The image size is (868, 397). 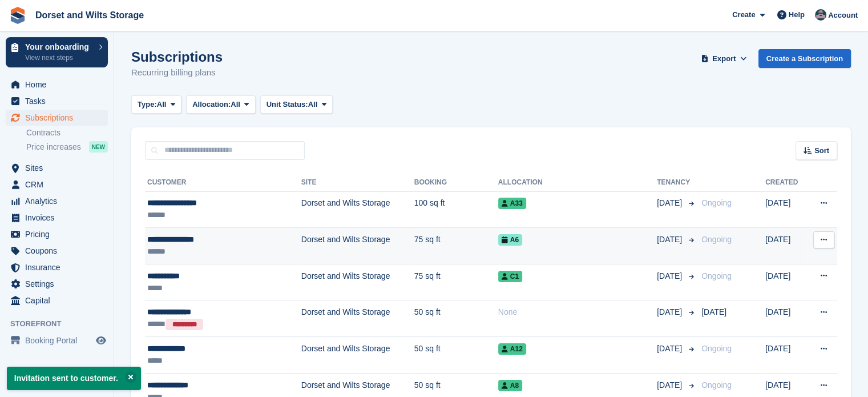 I want to click on th: Allocation, so click(x=578, y=183).